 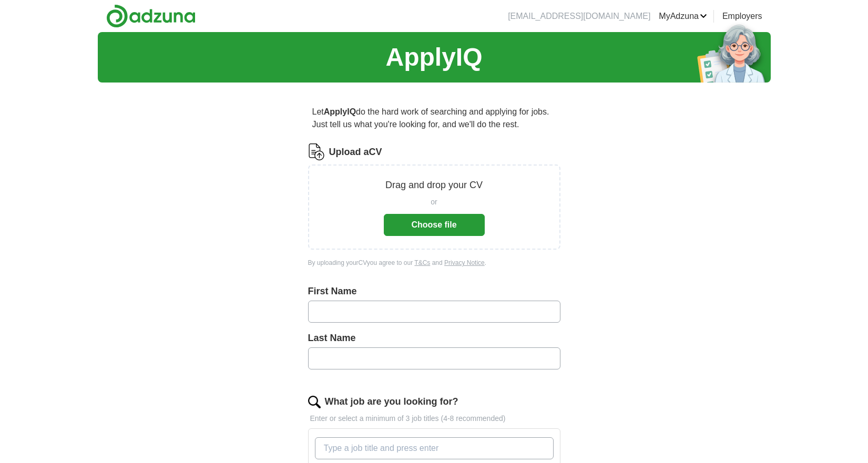 I want to click on p: Let do the hard work of searching and applying for jobs. Just tell us what you're looking for, an..., so click(x=434, y=118).